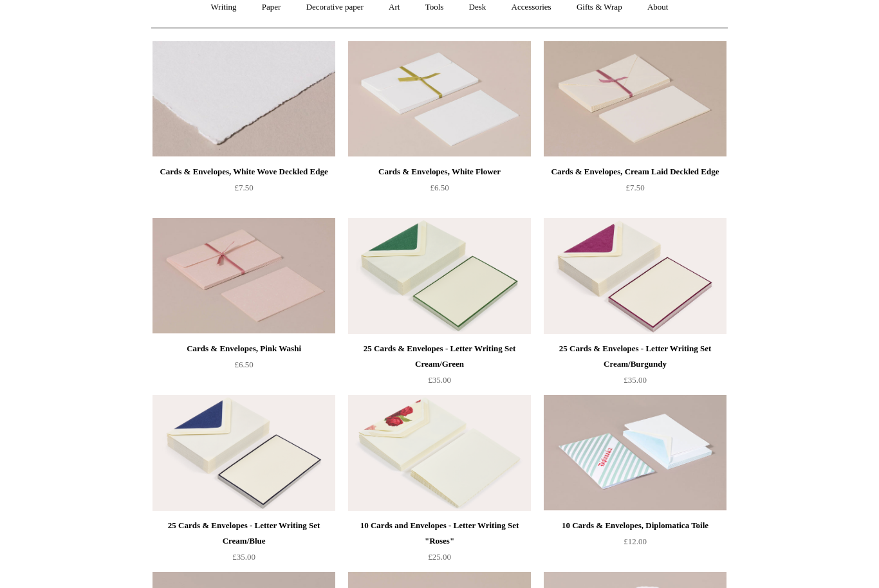  What do you see at coordinates (636, 99) in the screenshot?
I see `img: Cards & Envelopes, Cream Laid Deckled Edge` at bounding box center [636, 99].